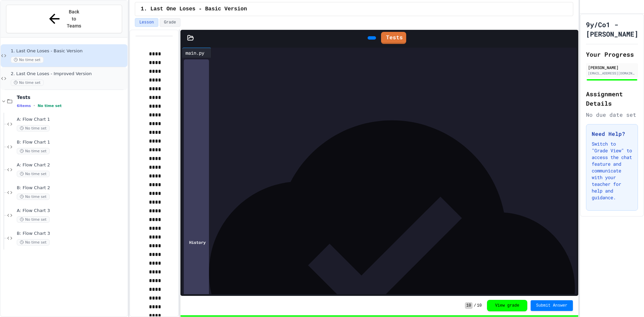  I want to click on span: A: Flow Chart 2, so click(72, 165).